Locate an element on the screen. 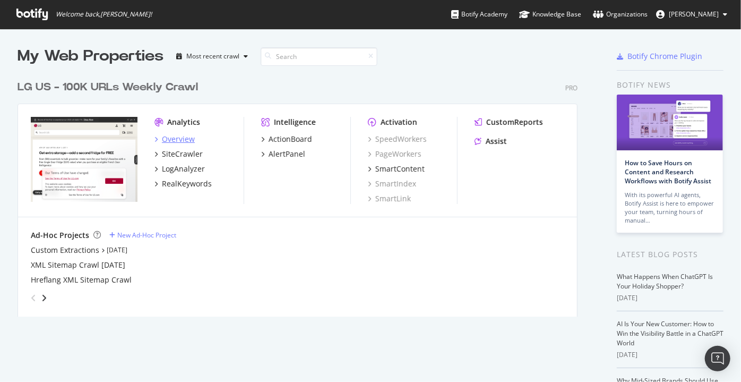  a: SpeedWorkers is located at coordinates (397, 139).